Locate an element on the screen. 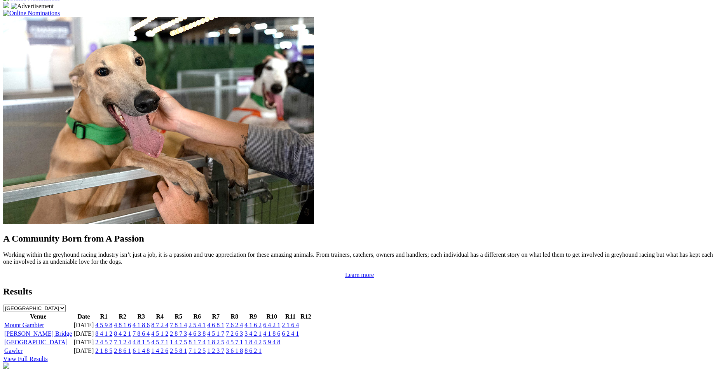  th: R3 is located at coordinates (141, 316).